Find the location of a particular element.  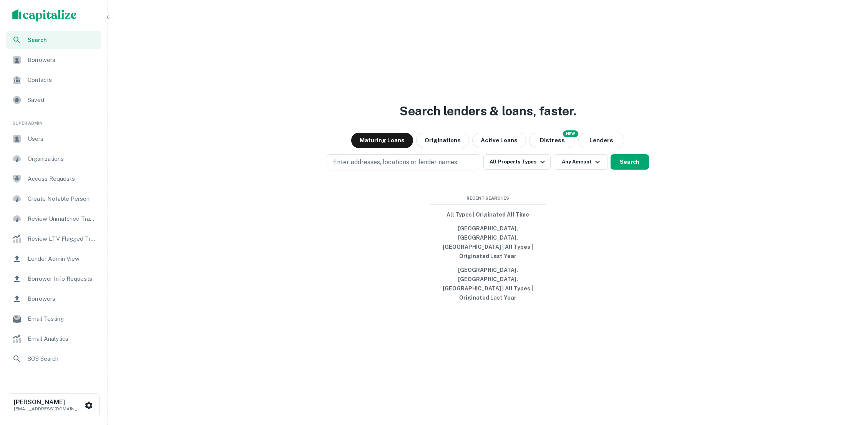

div: Lender Admin View is located at coordinates (53, 258).